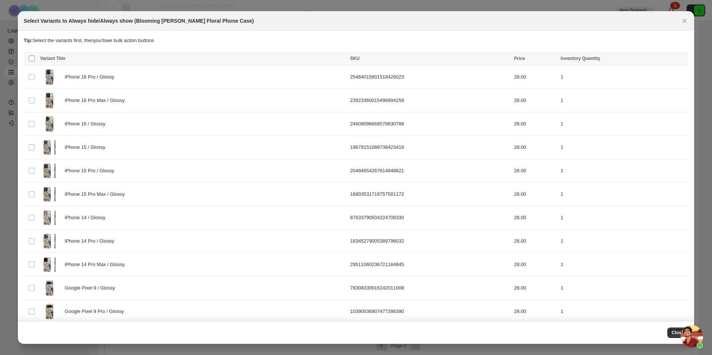 The image size is (712, 355). I want to click on span: iPhone 14 / Glossy, so click(87, 218).